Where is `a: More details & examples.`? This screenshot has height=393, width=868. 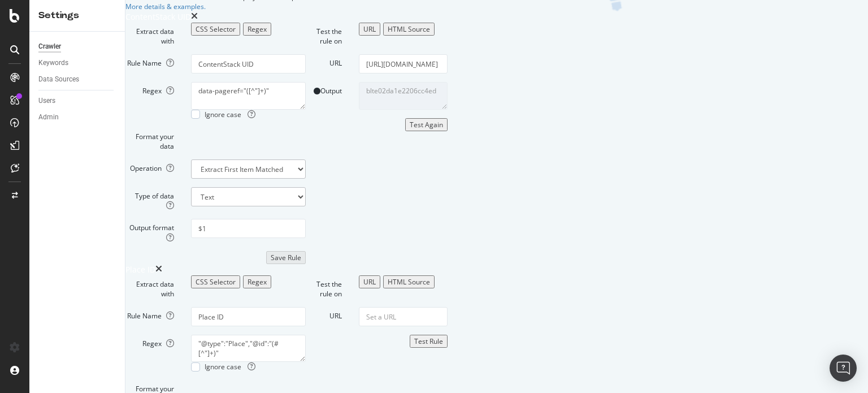
a: More details & examples. is located at coordinates (166, 6).